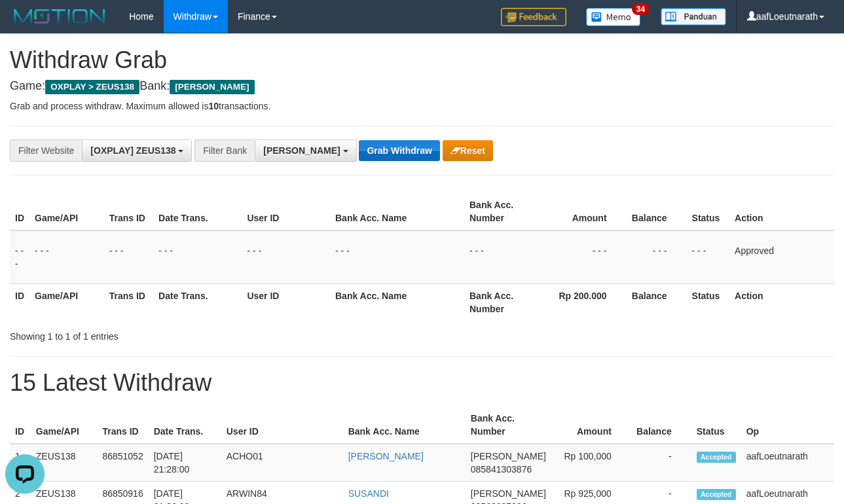  Describe the element at coordinates (422, 383) in the screenshot. I see `h1: 15 Latest Withdraw` at that location.